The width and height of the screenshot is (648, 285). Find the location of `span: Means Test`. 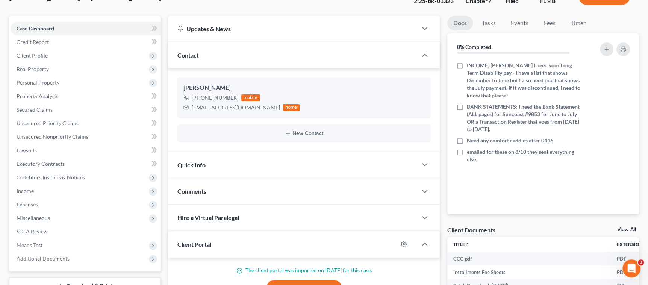

span: Means Test is located at coordinates (29, 245).